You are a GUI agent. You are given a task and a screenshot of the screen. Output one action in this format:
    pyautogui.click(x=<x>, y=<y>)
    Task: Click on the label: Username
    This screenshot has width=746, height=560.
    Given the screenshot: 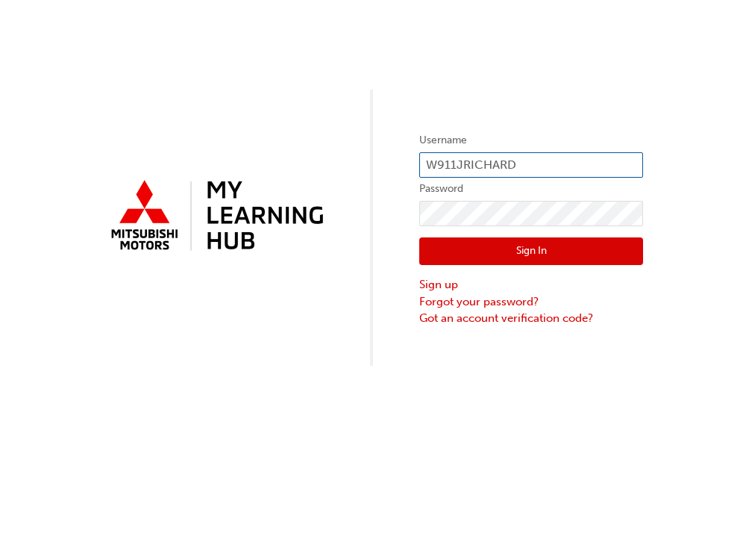 What is the action you would take?
    pyautogui.click(x=532, y=140)
    